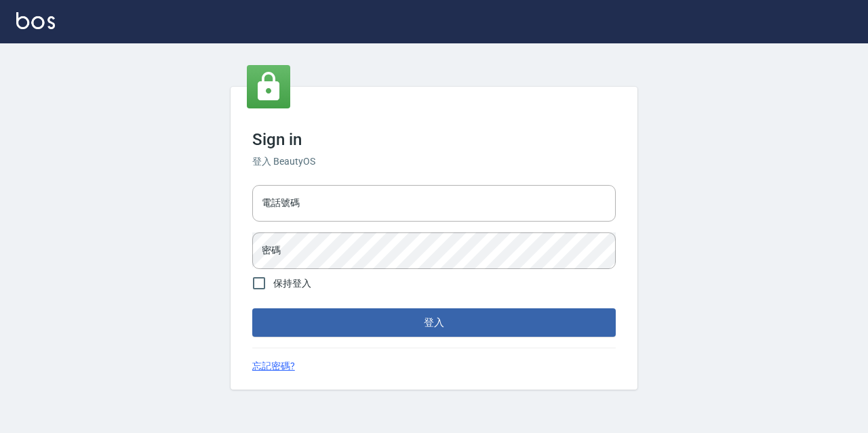 Image resolution: width=868 pixels, height=433 pixels. What do you see at coordinates (293, 284) in the screenshot?
I see `span: 保持登入` at bounding box center [293, 284].